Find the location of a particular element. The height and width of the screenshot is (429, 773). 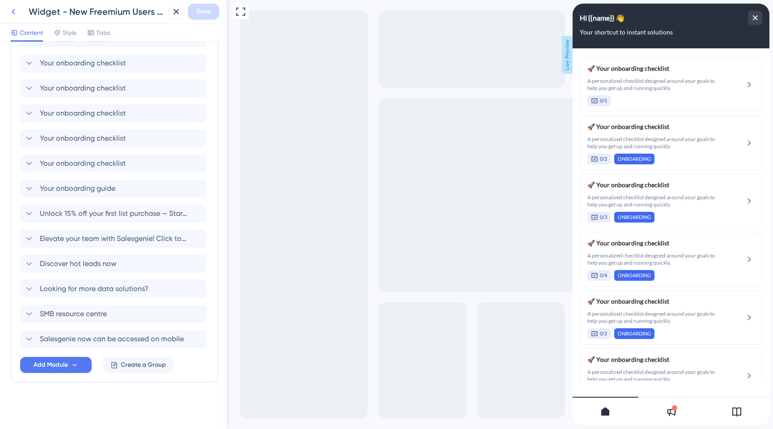

span: Save is located at coordinates (204, 12).